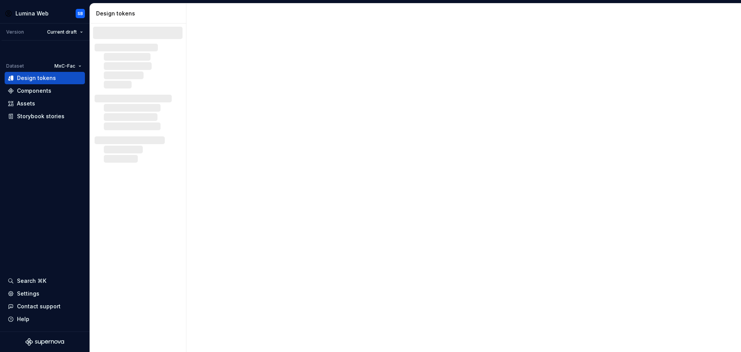 This screenshot has width=741, height=352. I want to click on div: Help, so click(23, 319).